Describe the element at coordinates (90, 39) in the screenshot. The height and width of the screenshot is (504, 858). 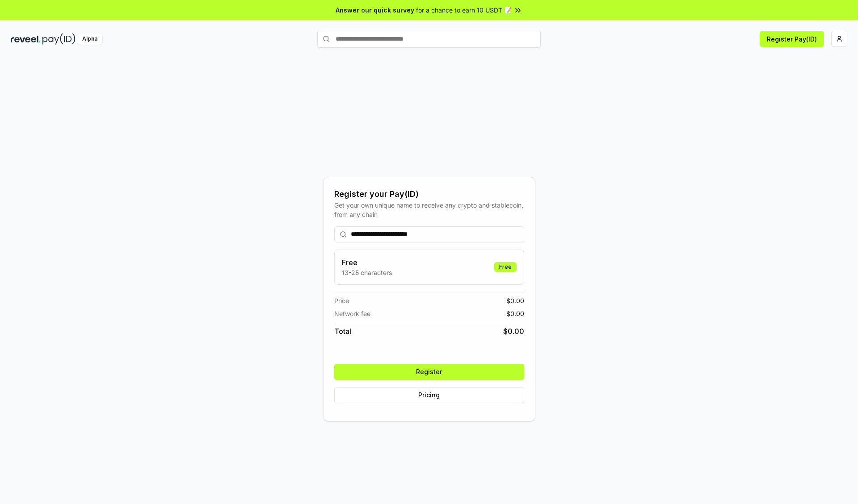
I see `div: Alpha` at that location.